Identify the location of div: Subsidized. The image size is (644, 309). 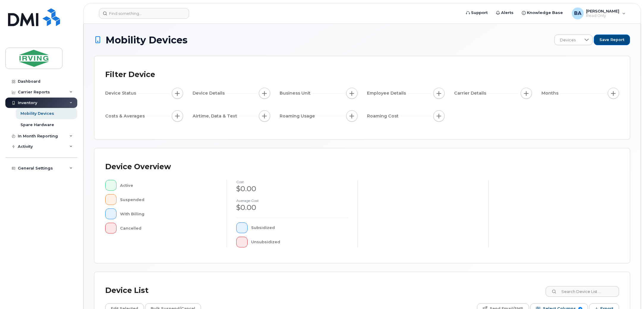
(299, 228).